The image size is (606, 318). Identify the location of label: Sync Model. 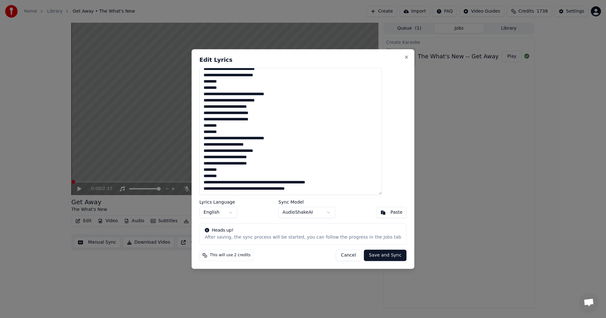
(307, 202).